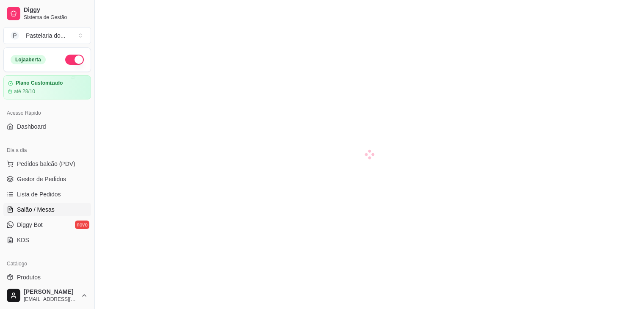  Describe the element at coordinates (47, 13) in the screenshot. I see `a: DiggySistema de Gestão` at that location.